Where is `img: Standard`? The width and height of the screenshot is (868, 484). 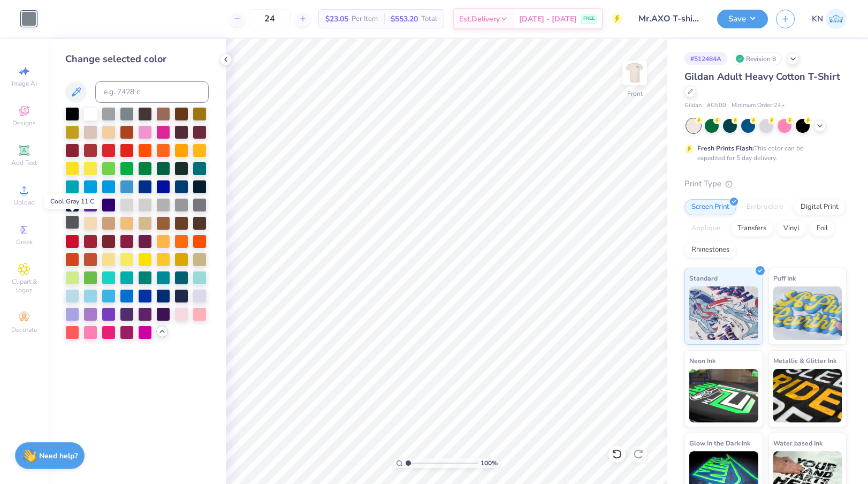
img: Standard is located at coordinates (723, 313).